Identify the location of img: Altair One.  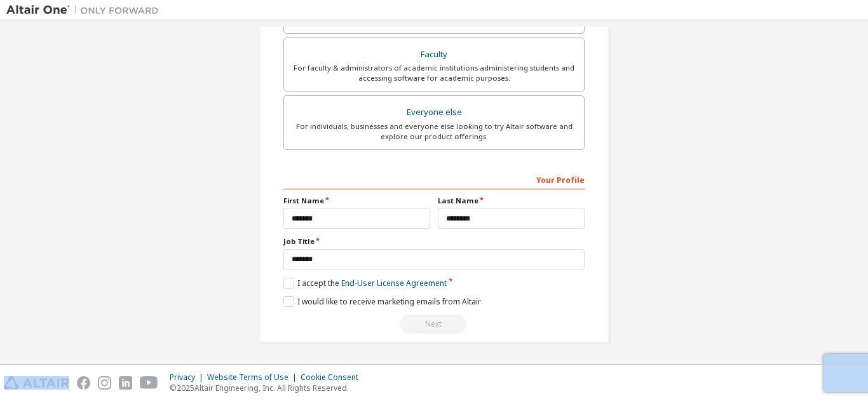
(86, 10).